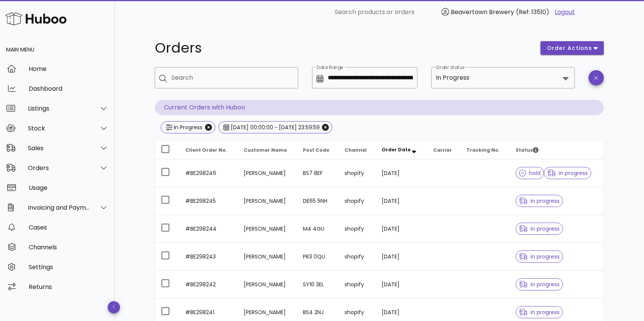 The height and width of the screenshot is (321, 644). Describe the element at coordinates (572, 48) in the screenshot. I see `button: order actions` at that location.